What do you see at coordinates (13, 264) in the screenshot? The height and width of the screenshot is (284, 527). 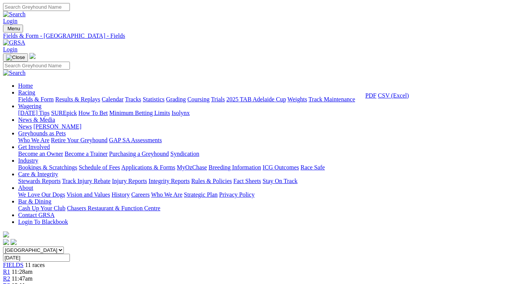 I see `span: FIELDS` at bounding box center [13, 264].